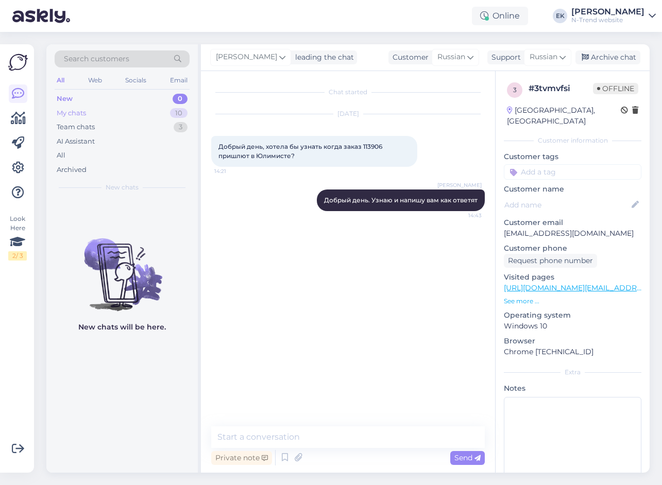 The width and height of the screenshot is (662, 485). Describe the element at coordinates (572, 172) in the screenshot. I see `input: Add a tag` at that location.